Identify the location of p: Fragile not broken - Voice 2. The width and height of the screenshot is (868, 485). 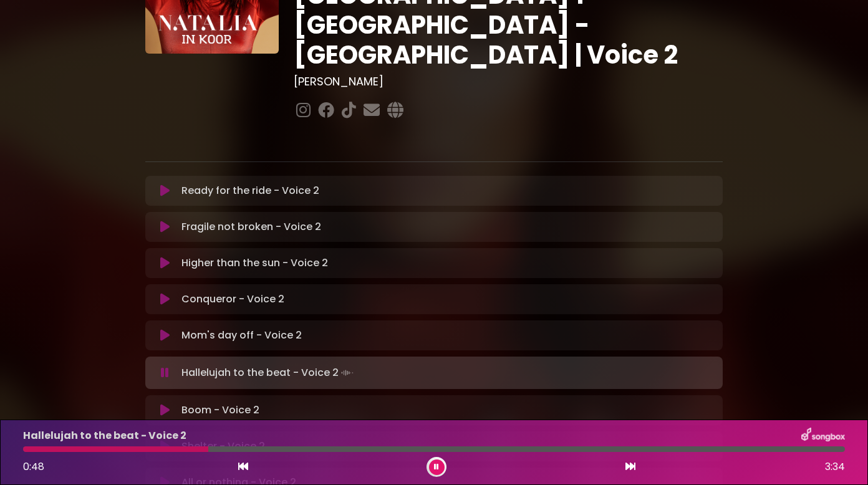
(251, 227).